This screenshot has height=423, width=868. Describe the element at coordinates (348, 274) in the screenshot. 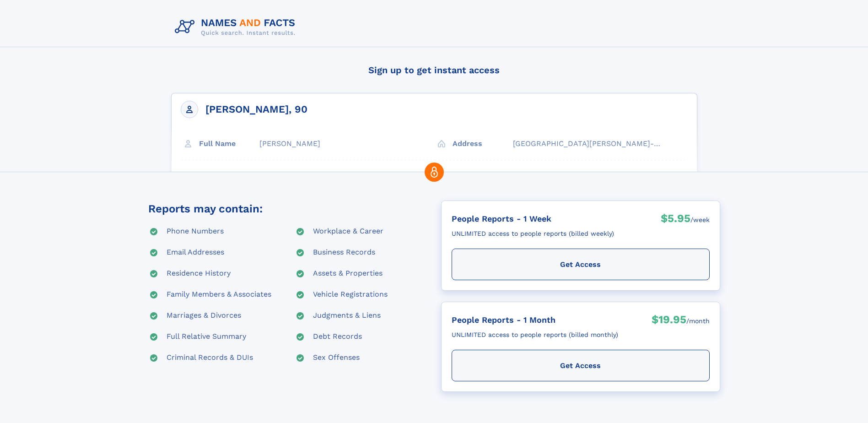

I see `div: Assets & Properties` at that location.